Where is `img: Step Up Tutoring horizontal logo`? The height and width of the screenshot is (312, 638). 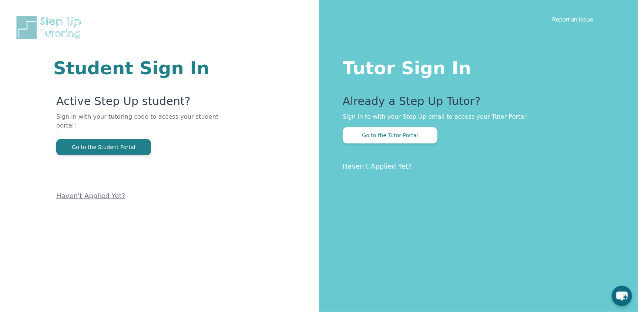 img: Step Up Tutoring horizontal logo is located at coordinates (50, 27).